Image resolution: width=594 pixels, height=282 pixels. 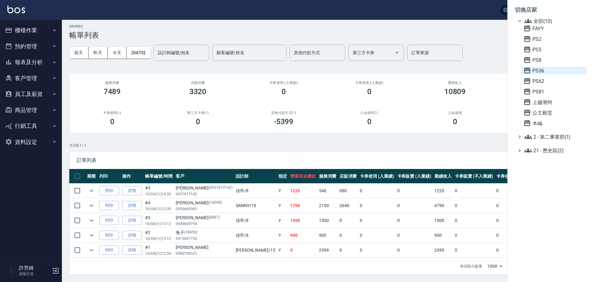 I want to click on span: FAYY, so click(x=553, y=28).